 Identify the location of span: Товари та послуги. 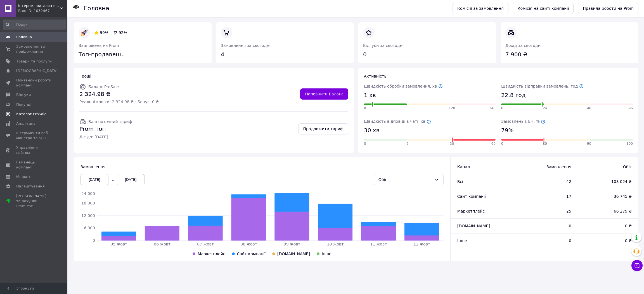
(34, 62).